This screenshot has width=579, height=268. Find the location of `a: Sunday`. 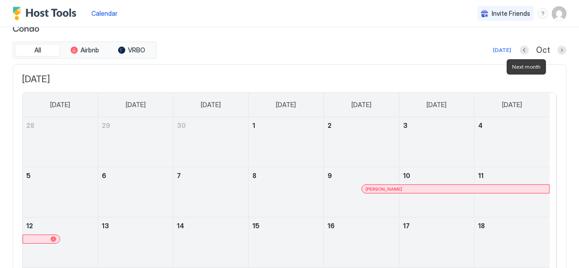

a: Sunday is located at coordinates (60, 105).